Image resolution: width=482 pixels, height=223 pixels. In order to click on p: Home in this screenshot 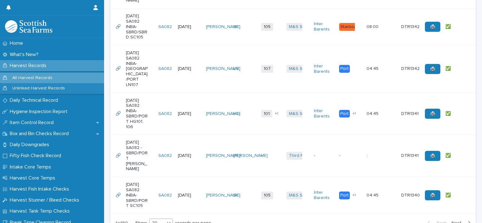, I will do `click(18, 43)`.